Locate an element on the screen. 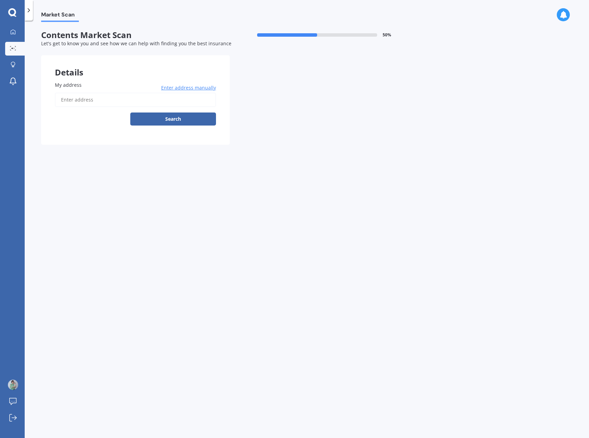 The width and height of the screenshot is (589, 438). span: My address is located at coordinates (68, 85).